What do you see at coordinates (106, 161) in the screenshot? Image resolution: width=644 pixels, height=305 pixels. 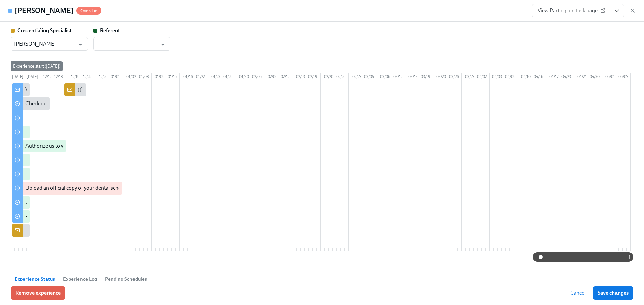 I see `div: Request proof of your {{ participant.regionalExamPassed }} test scores` at bounding box center [106, 161].